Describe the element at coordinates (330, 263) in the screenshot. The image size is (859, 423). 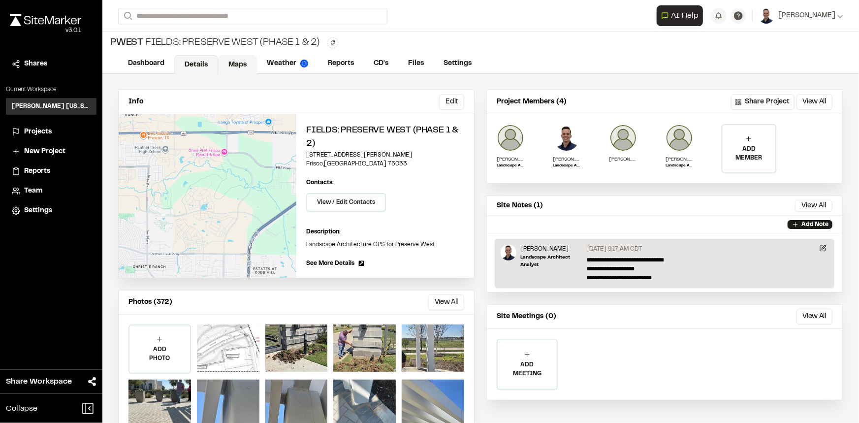
I see `span: See More Details` at that location.